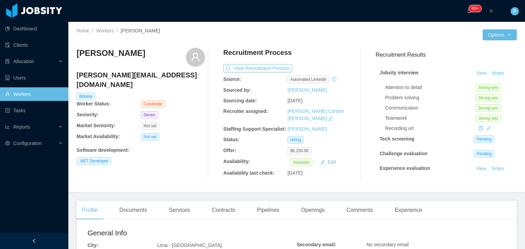 The height and width of the screenshot is (249, 525). What do you see at coordinates (34, 111) in the screenshot?
I see `a: icon: profileTasks` at bounding box center [34, 111].